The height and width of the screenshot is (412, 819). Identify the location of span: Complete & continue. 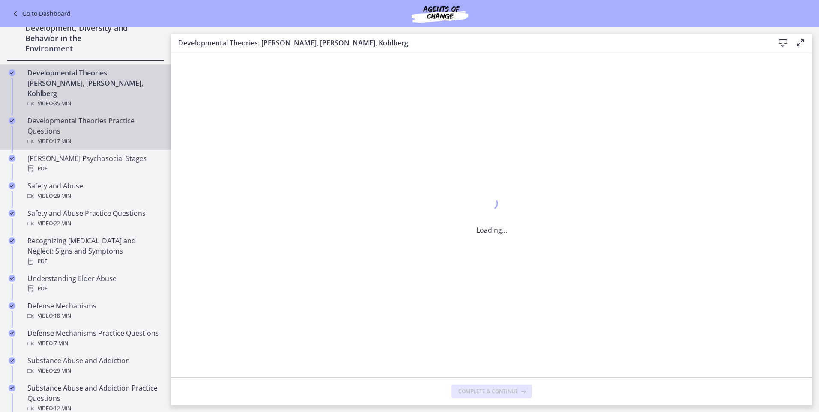
(489, 392).